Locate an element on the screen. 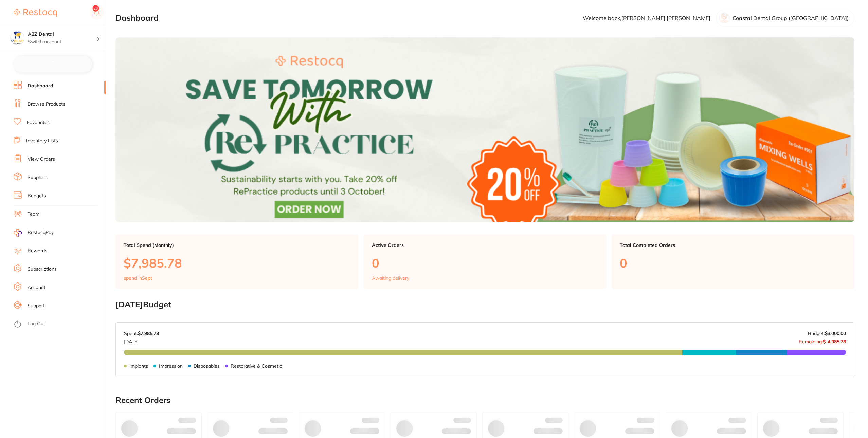 Image resolution: width=868 pixels, height=438 pixels. h4: A2Z Dental is located at coordinates (62, 34).